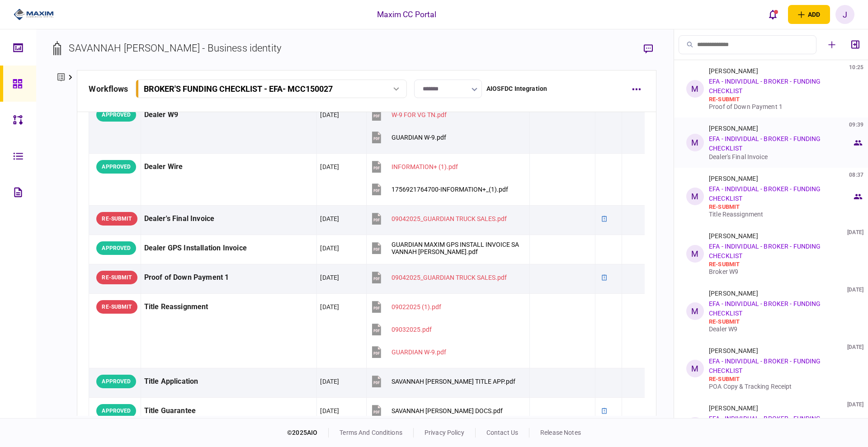 The height and width of the screenshot is (447, 868). I want to click on button: W-9 FOR VG TN.pdf, so click(408, 114).